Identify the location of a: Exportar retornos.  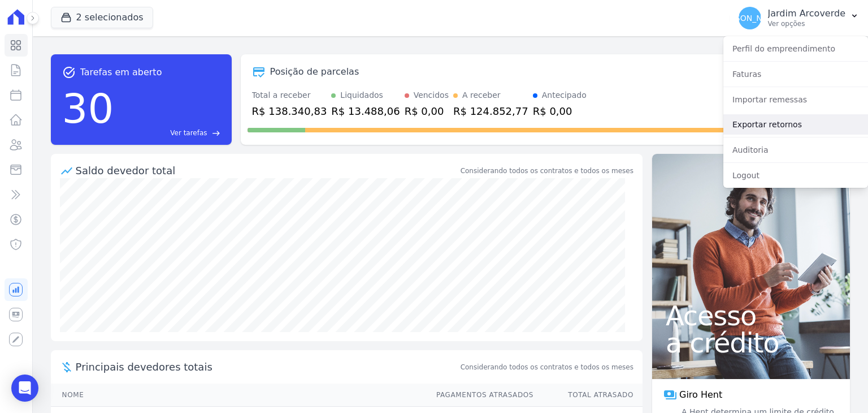
(795, 124).